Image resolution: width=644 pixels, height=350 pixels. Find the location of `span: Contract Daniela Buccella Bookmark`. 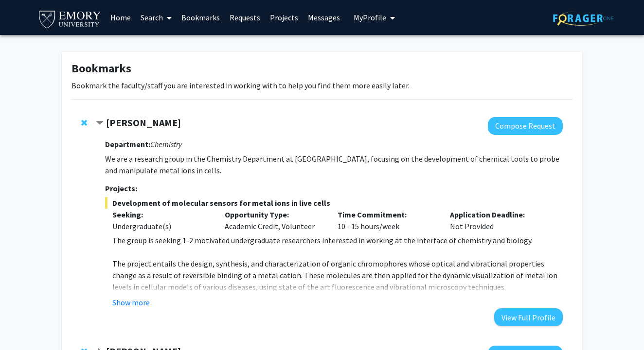

span: Contract Daniela Buccella Bookmark is located at coordinates (100, 123).